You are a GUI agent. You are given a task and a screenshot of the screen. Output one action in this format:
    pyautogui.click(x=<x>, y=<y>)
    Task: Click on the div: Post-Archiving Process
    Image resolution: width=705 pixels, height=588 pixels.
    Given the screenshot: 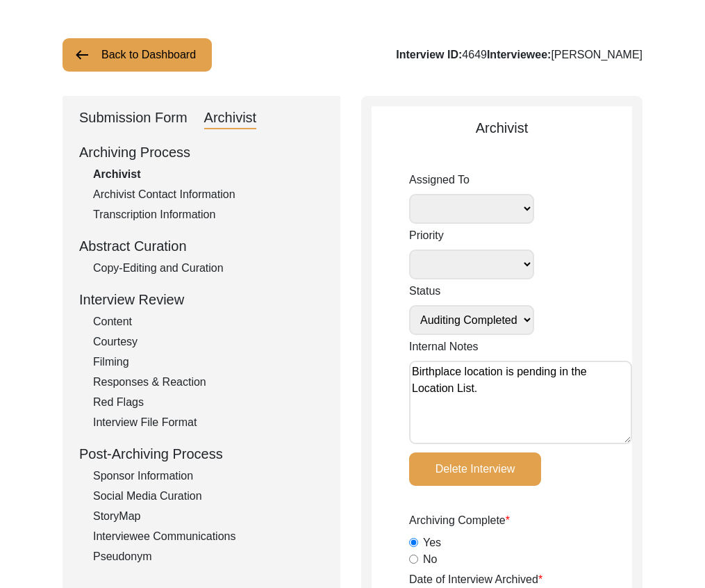 What is the action you would take?
    pyautogui.click(x=202, y=454)
    